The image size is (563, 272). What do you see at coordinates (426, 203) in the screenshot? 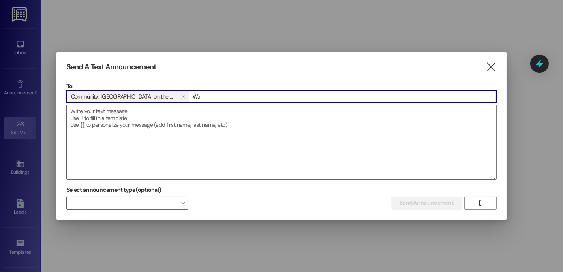
I see `button: Send Announcement` at bounding box center [426, 203].